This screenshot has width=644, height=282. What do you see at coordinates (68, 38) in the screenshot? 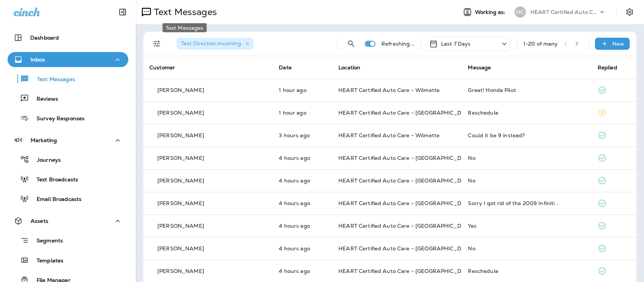
I see `button: Dashboard` at bounding box center [68, 38].